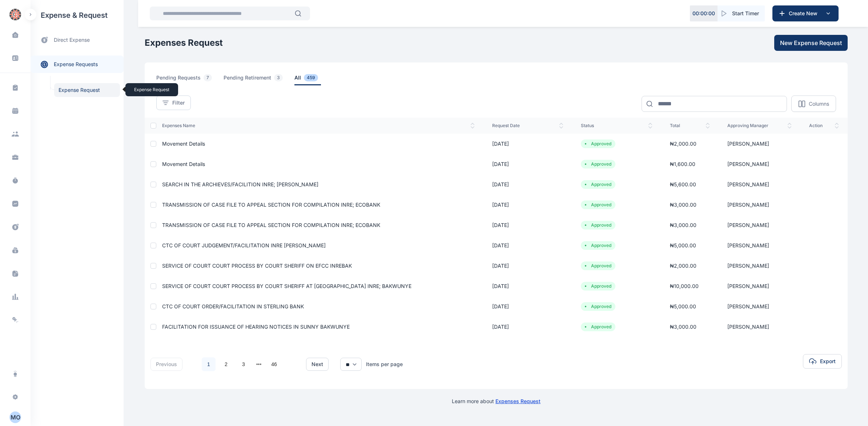 This screenshot has width=868, height=426. I want to click on button: MO, so click(15, 417).